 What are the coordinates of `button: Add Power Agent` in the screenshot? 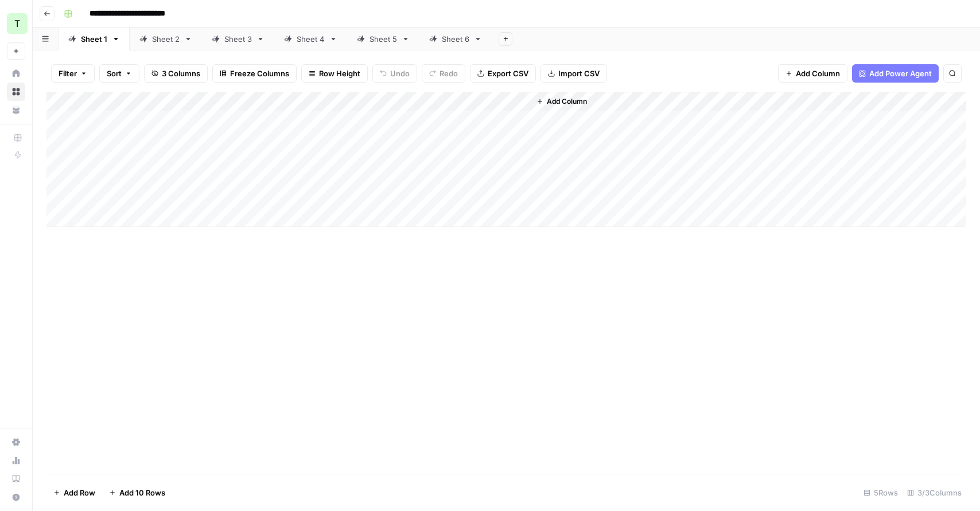 It's located at (895, 74).